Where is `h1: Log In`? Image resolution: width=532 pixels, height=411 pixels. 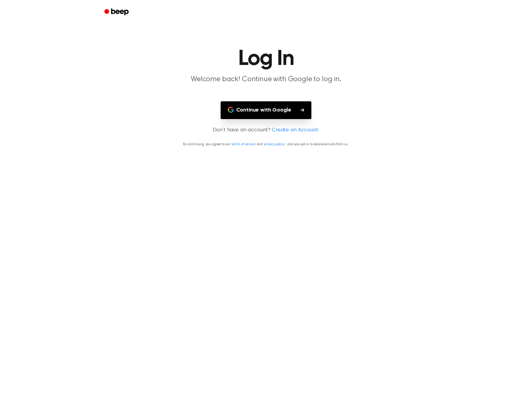
h1: Log In is located at coordinates (266, 59).